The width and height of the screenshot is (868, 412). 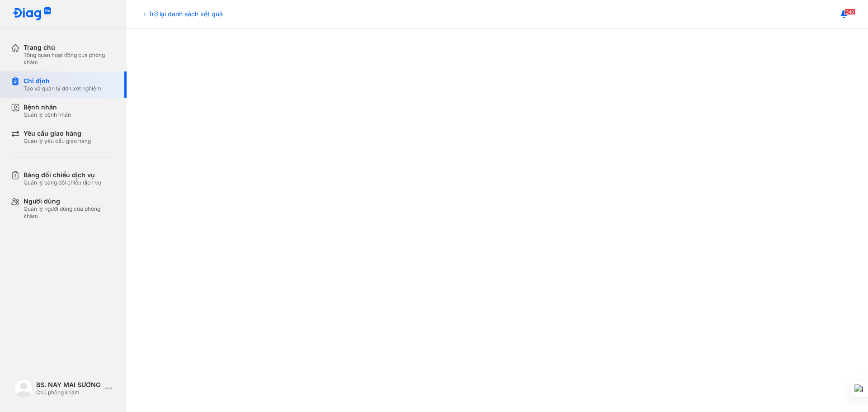 What do you see at coordinates (62, 183) in the screenshot?
I see `div: Quản lý bảng đối chiếu dịch vụ` at bounding box center [62, 183].